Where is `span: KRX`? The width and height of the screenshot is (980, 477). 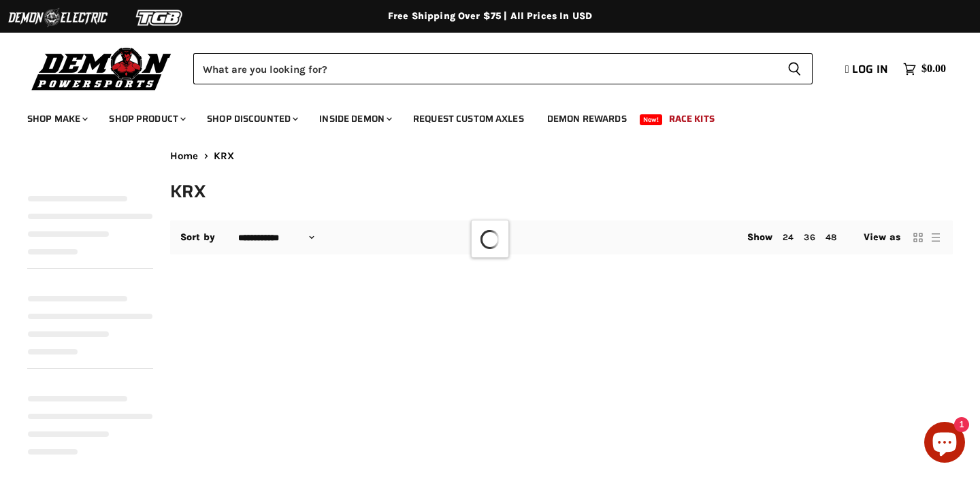
span: KRX is located at coordinates (224, 155).